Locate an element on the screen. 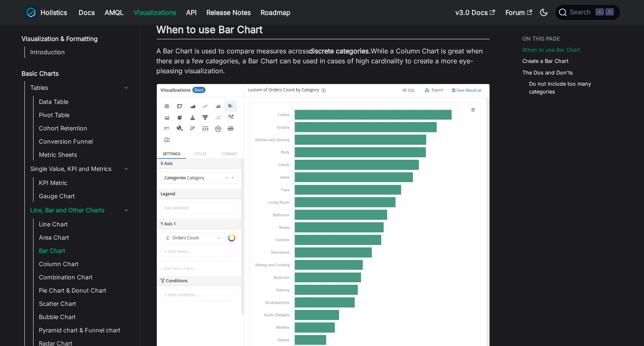 Image resolution: width=644 pixels, height=346 pixels. a: Create a Bar Chart is located at coordinates (545, 61).